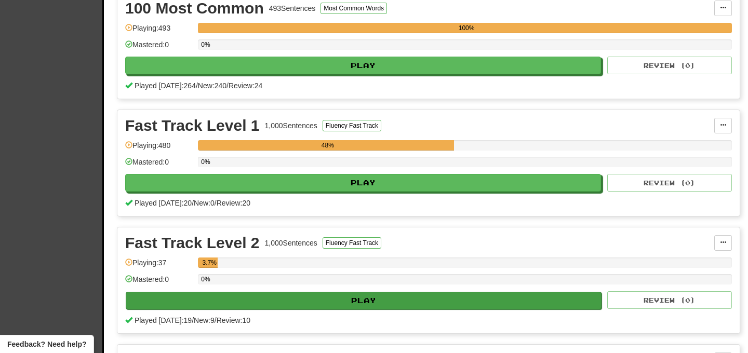  What do you see at coordinates (212, 86) in the screenshot?
I see `span: New: 240` at bounding box center [212, 86].